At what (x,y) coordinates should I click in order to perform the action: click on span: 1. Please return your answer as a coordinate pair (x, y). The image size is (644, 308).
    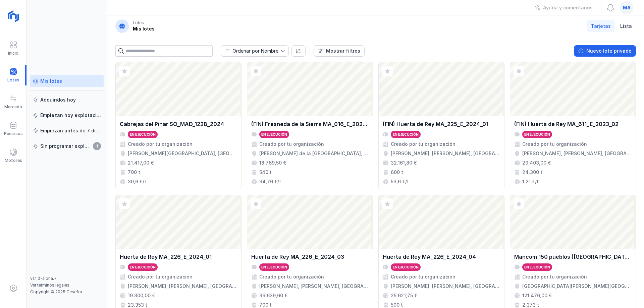
    Looking at the image, I should click on (97, 146).